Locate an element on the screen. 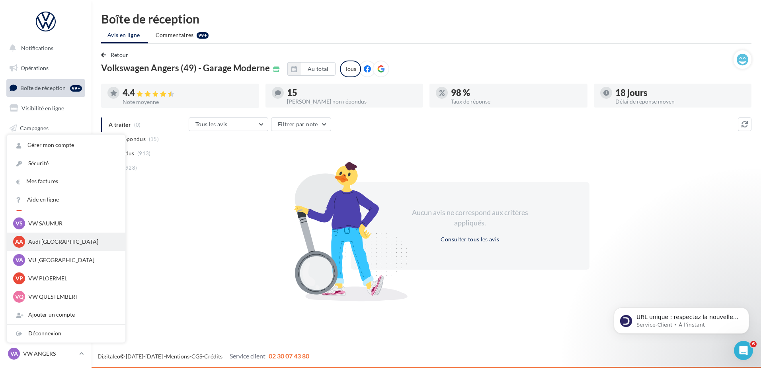  span: Campagnes is located at coordinates (34, 127).